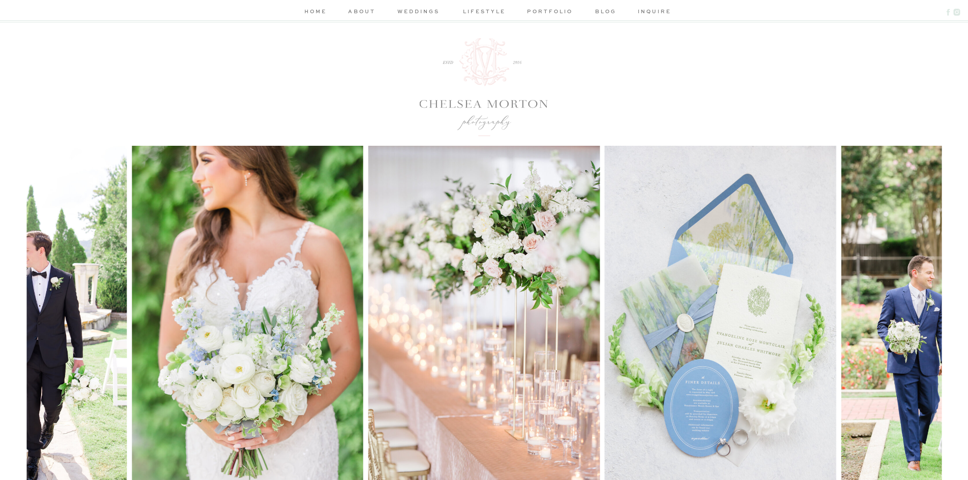 This screenshot has width=968, height=480. Describe the element at coordinates (606, 12) in the screenshot. I see `nav: blog` at that location.